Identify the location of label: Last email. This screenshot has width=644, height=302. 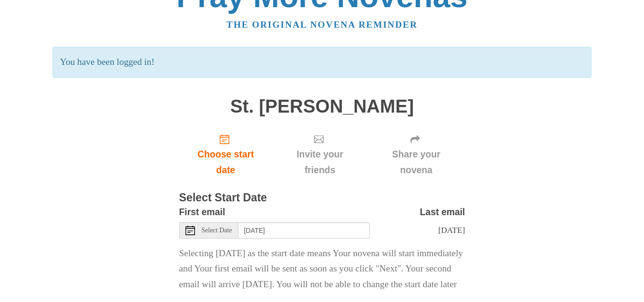
(442, 212).